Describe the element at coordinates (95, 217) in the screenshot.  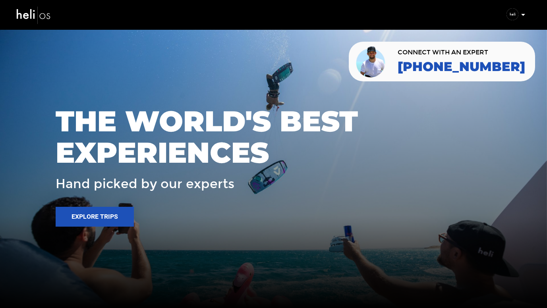
I see `button: Explore Trips` at that location.